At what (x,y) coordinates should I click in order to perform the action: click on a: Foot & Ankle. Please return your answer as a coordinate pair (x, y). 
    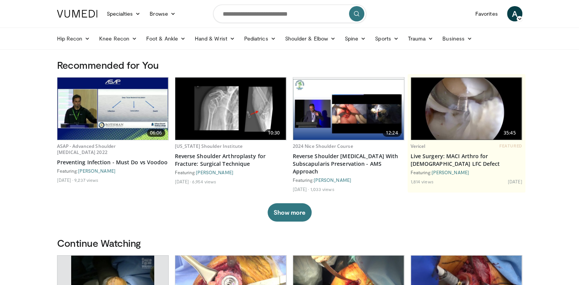
    Looking at the image, I should click on (166, 39).